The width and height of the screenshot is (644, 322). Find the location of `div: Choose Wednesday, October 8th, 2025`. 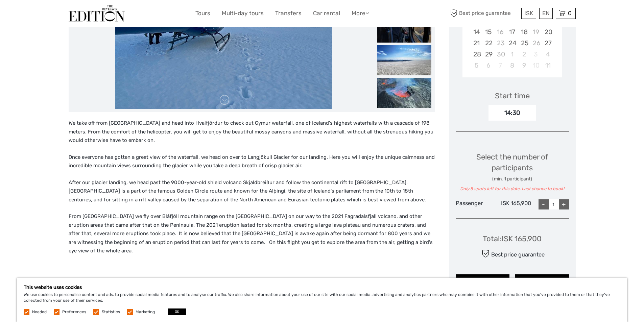

div: Choose Wednesday, October 8th, 2025 is located at coordinates (512, 65).